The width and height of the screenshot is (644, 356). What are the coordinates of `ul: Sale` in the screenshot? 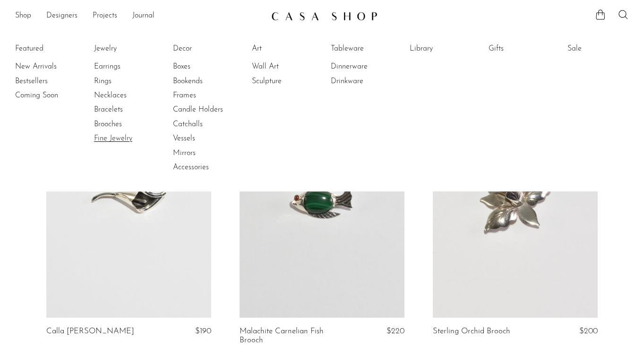 It's located at (602, 50).